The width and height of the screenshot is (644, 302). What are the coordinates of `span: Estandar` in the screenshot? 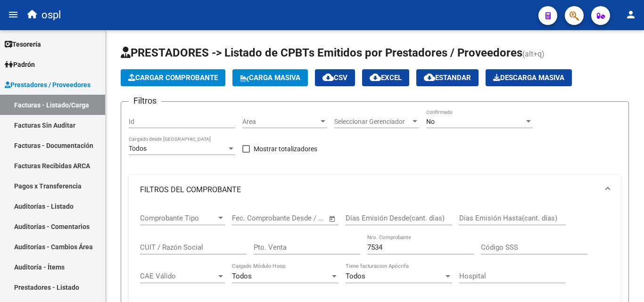 It's located at (448, 78).